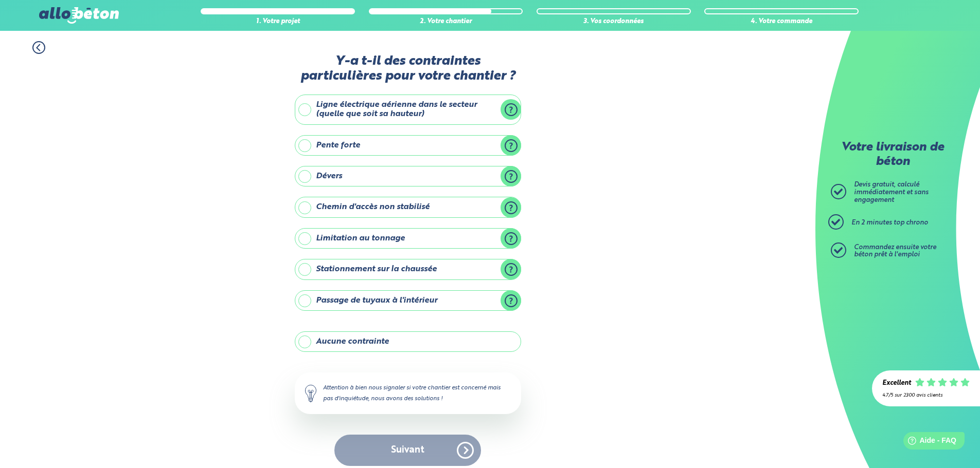 This screenshot has width=980, height=468. Describe the element at coordinates (408, 69) in the screenshot. I see `label: Y-a t-il des contraintes particulières pour votre chantier ?` at that location.